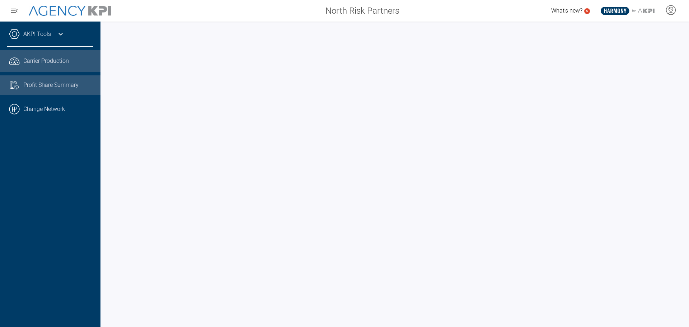 The width and height of the screenshot is (689, 327). What do you see at coordinates (567, 10) in the screenshot?
I see `span: What's new?` at bounding box center [567, 10].